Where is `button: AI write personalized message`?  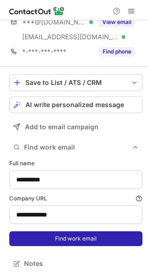
button: AI write personalized message is located at coordinates (76, 105).